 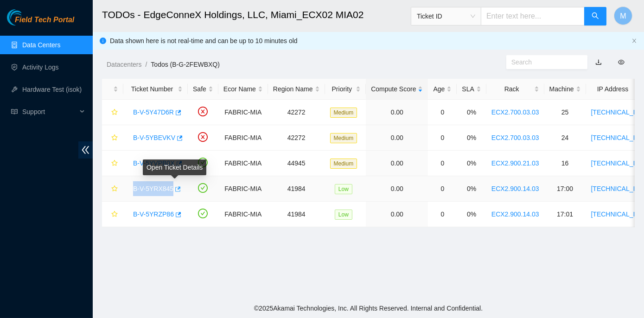 I want to click on button: search, so click(x=595, y=16).